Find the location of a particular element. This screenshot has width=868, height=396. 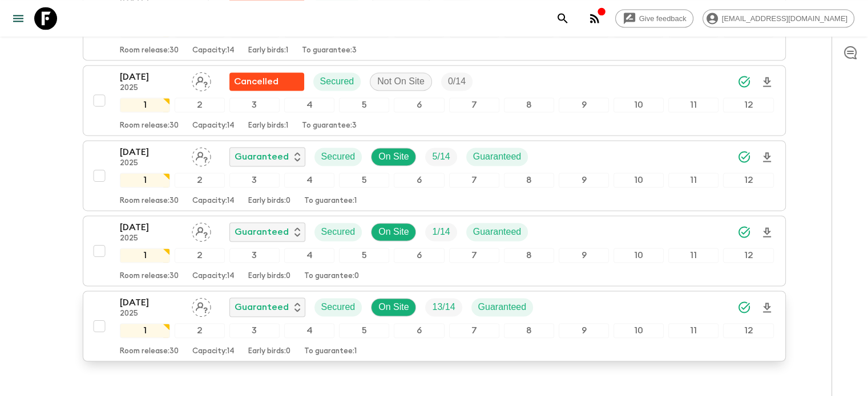

p: To guarantee: 1 is located at coordinates (330, 202).